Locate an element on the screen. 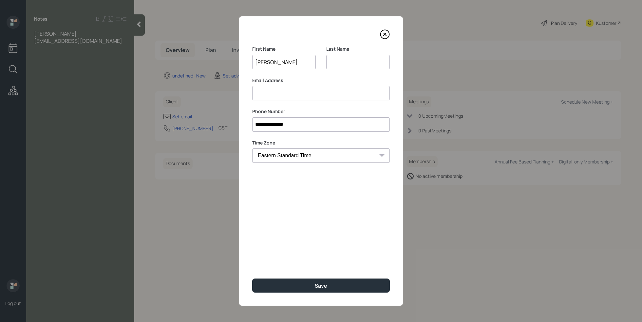 This screenshot has width=642, height=322. button: Save is located at coordinates (321, 286).